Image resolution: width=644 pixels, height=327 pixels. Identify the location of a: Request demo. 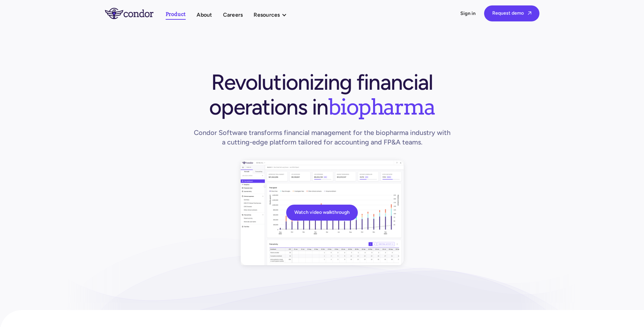
(512, 13).